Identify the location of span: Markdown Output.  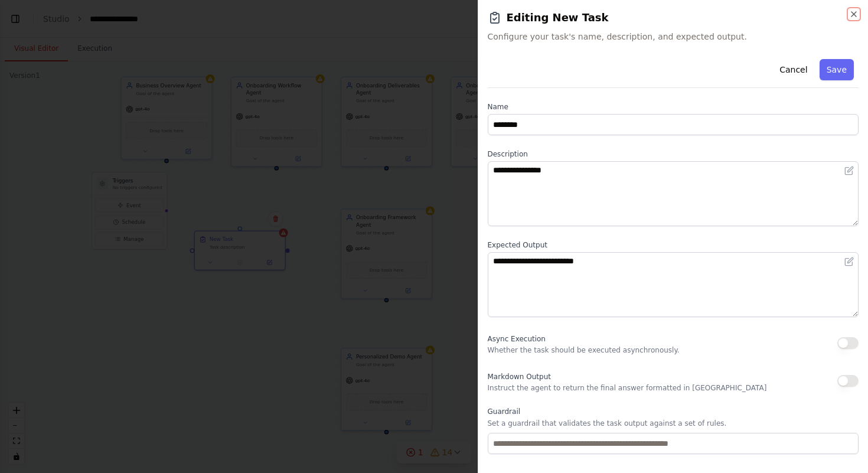
(519, 377).